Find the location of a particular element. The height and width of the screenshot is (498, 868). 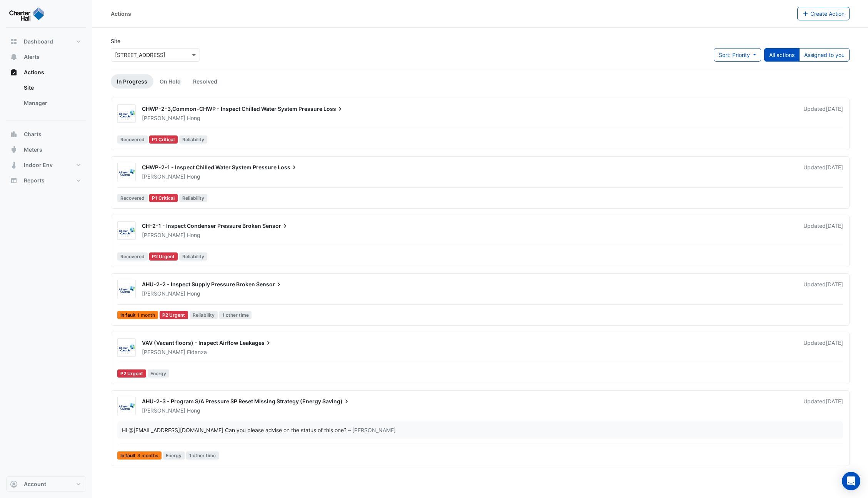

span: CH-2-1 - Inspect Condenser Pressure Broken is located at coordinates (201, 226).